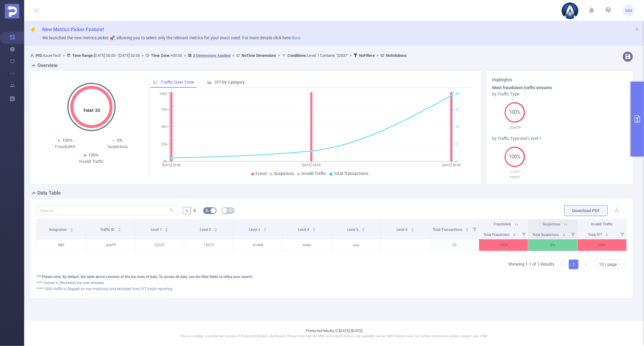 The image size is (644, 346). Describe the element at coordinates (259, 55) in the screenshot. I see `b: No Time Dimensions` at that location.